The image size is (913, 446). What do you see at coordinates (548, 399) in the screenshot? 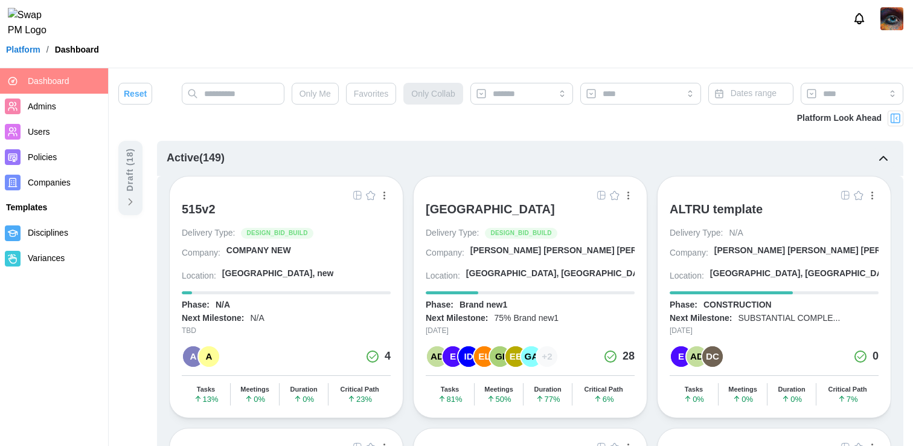
I see `span: 77 %` at bounding box center [548, 399].